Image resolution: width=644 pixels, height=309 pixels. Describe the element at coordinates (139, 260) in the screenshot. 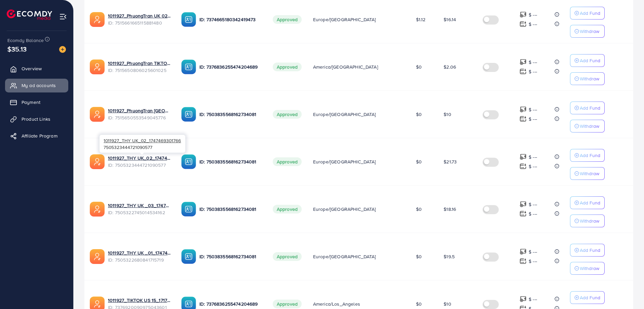

I see `span: ID: 7505322680841715719` at that location.